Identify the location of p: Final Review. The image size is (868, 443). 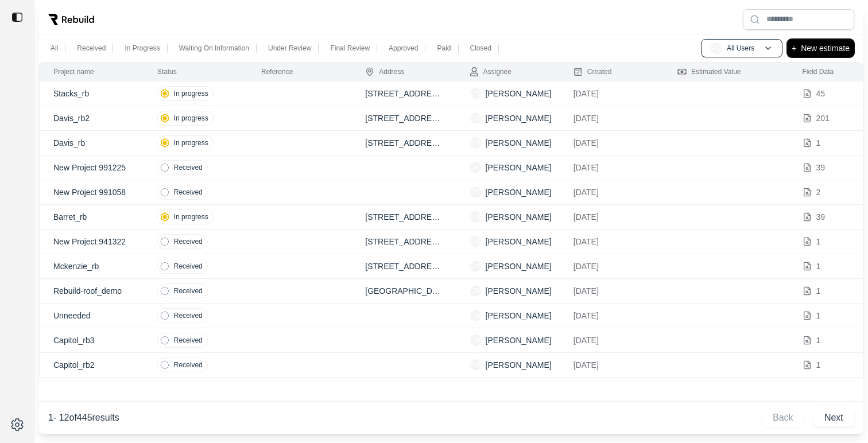
(350, 48).